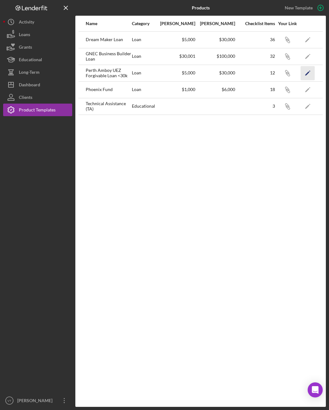 Image resolution: width=329 pixels, height=410 pixels. Describe the element at coordinates (315, 390) in the screenshot. I see `div: Open Intercom Messenger` at that location.